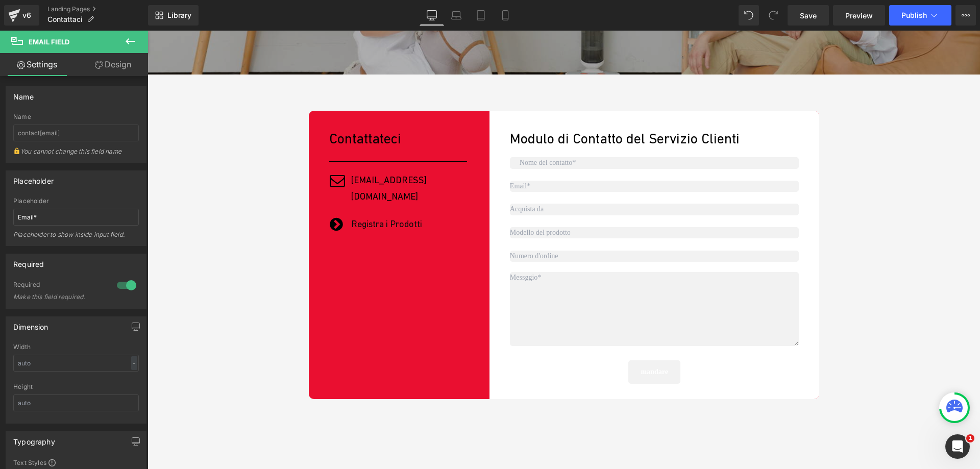  Describe the element at coordinates (34, 439) in the screenshot. I see `div: Typography` at that location.